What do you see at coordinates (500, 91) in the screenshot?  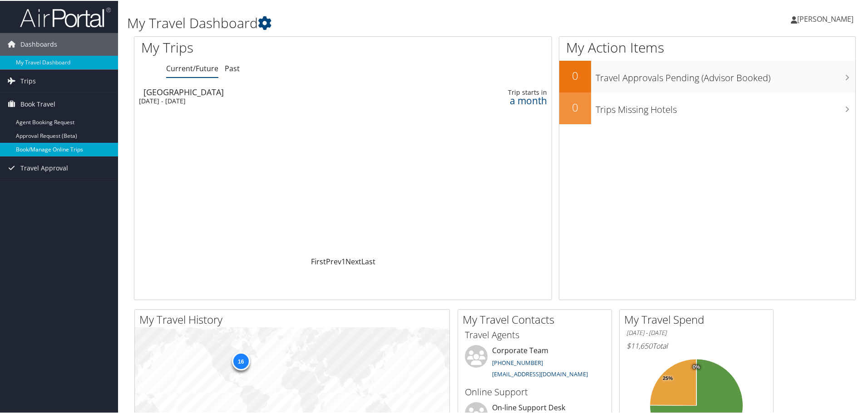 I see `div: Trip starts in` at bounding box center [500, 91].